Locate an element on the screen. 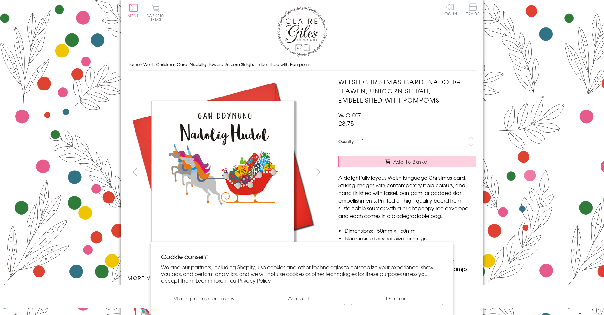 The height and width of the screenshot is (315, 604). a: Log In is located at coordinates (450, 9).